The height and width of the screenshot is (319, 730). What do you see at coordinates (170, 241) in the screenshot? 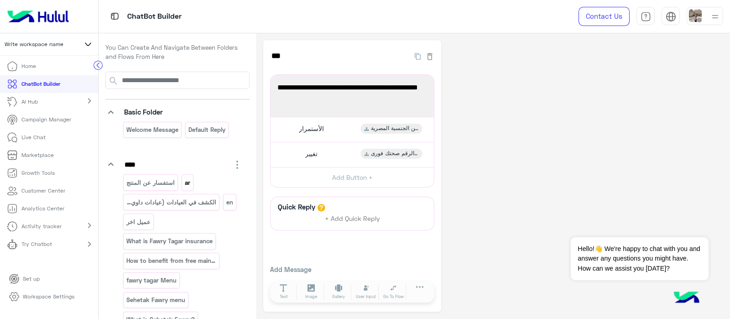
I see `p: What is Fawry Tagar insurance` at bounding box center [170, 241].